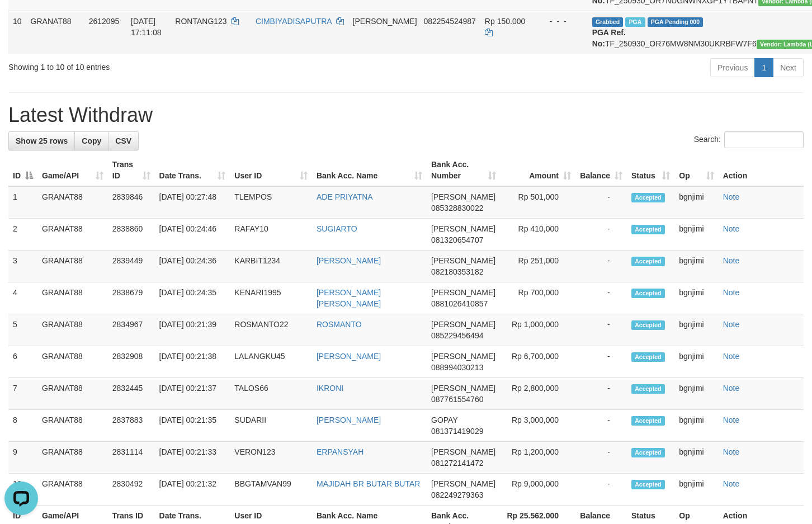  Describe the element at coordinates (132, 202) in the screenshot. I see `td: 2839846` at that location.